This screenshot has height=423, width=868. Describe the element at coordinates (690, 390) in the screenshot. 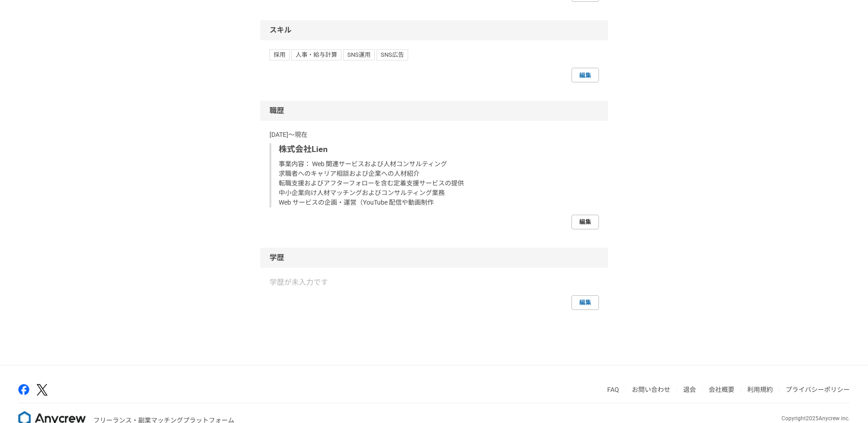

I see `a: 退会` at that location.